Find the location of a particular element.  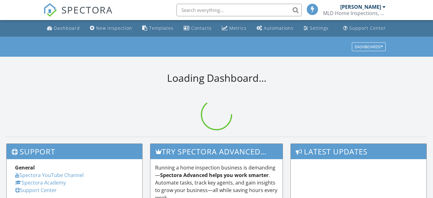

div: Dashboards is located at coordinates (369, 47).